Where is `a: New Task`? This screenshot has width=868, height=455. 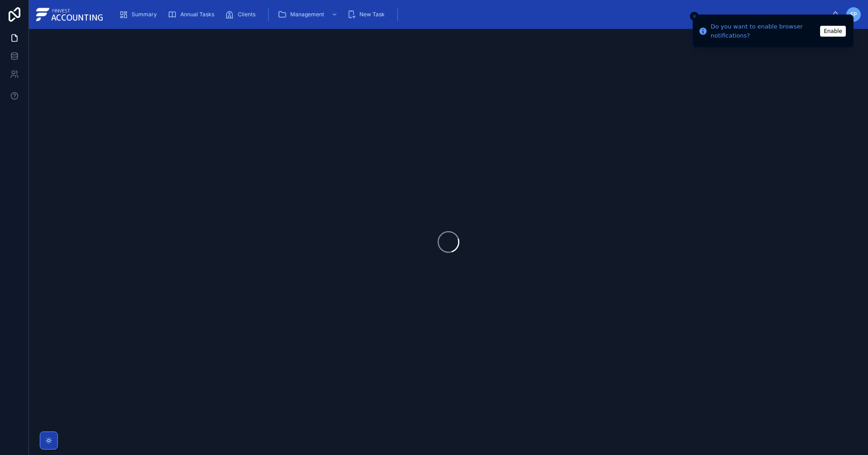 a: New Task is located at coordinates (368, 15).